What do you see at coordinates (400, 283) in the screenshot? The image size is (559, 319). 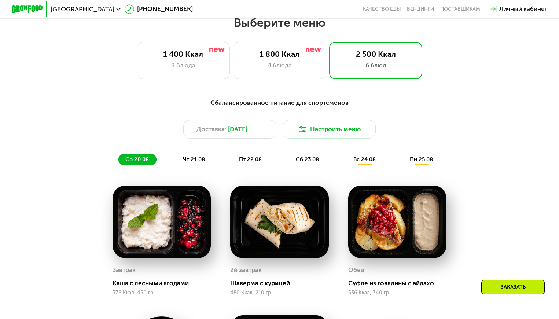 I see `div: Суфле из говядины с айдахо` at bounding box center [400, 283].